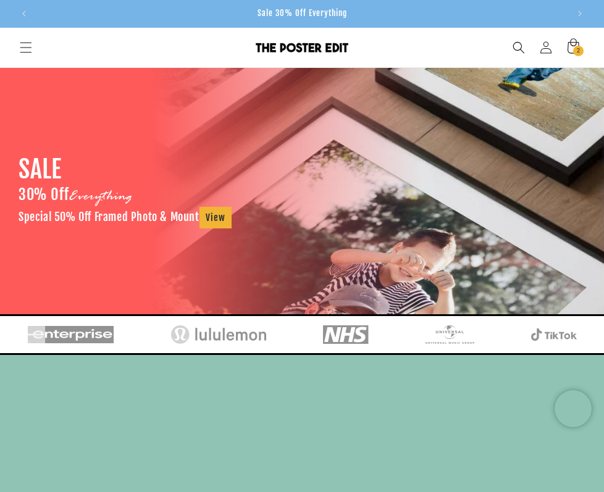 The width and height of the screenshot is (604, 492). Describe the element at coordinates (302, 48) in the screenshot. I see `a: The Poster Edit` at that location.